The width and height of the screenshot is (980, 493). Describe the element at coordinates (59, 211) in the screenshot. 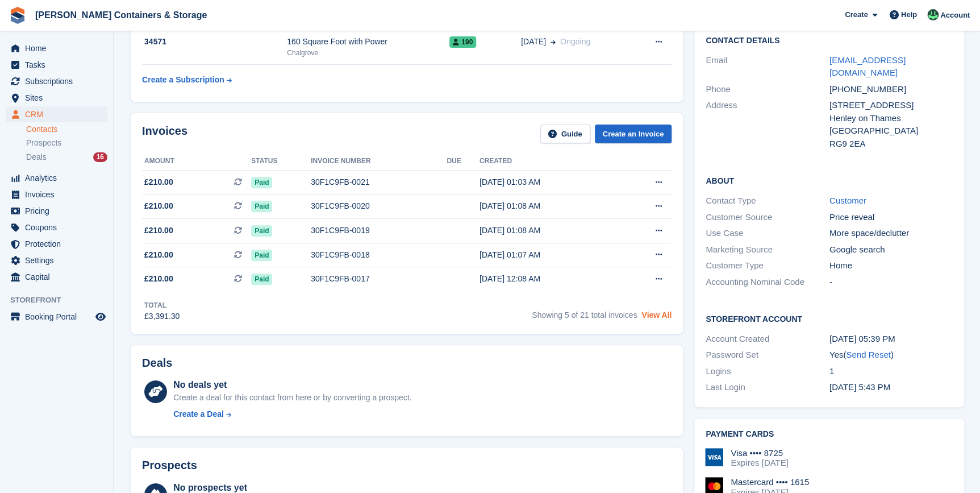

I see `span: Pricing` at that location.